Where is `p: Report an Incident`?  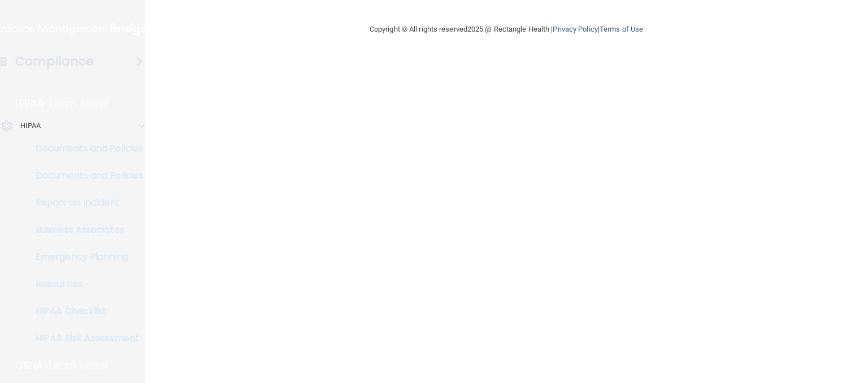
p: Report an Incident is located at coordinates (84, 203).